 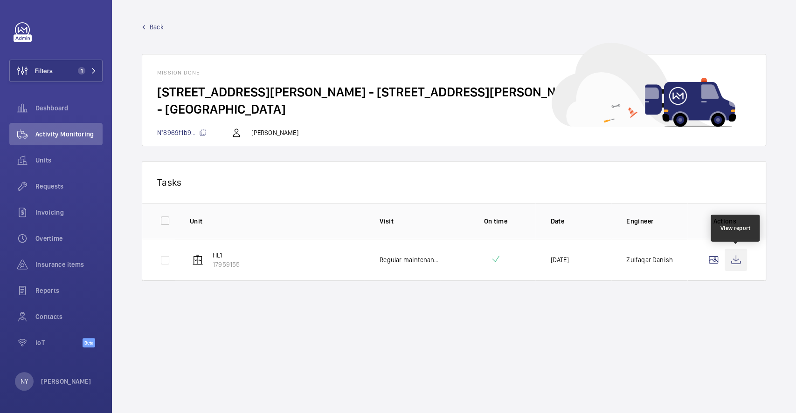 I want to click on img: car delivery, so click(x=643, y=85).